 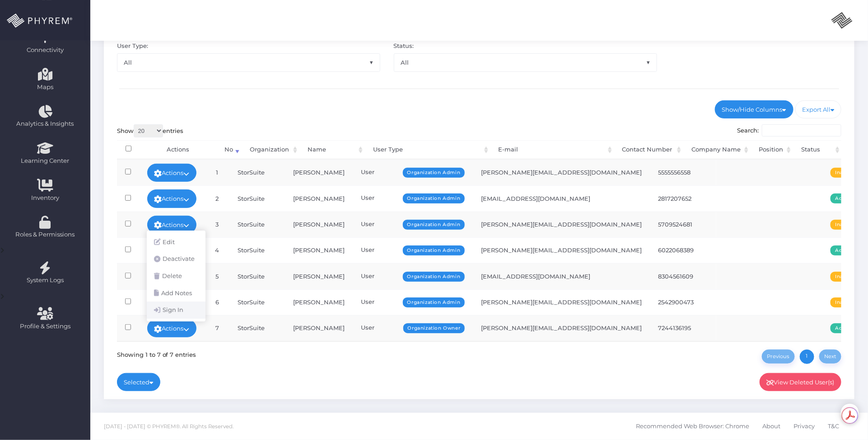 I want to click on a: Deactivate, so click(x=176, y=259).